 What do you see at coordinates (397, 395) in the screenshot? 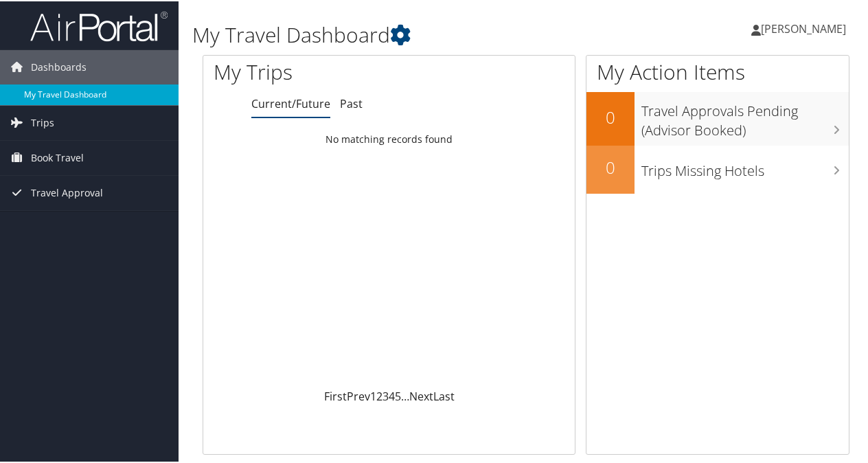
I see `a: 5` at bounding box center [397, 395].